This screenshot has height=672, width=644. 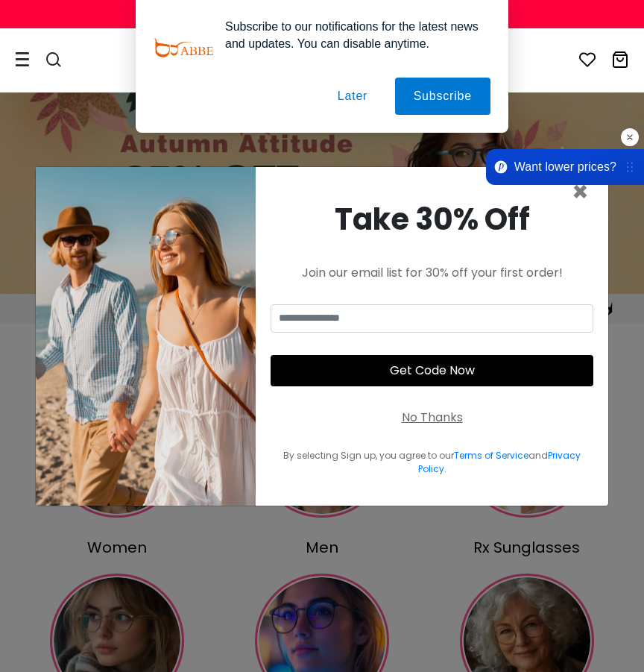 I want to click on button: Get Code Now, so click(x=432, y=371).